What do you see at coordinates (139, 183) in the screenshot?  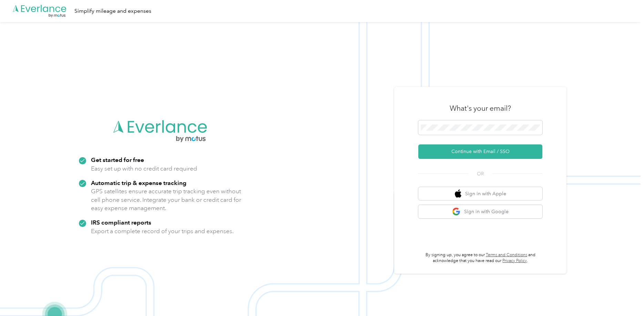 I see `strong: Automatic trip & expense tracking` at bounding box center [139, 183].